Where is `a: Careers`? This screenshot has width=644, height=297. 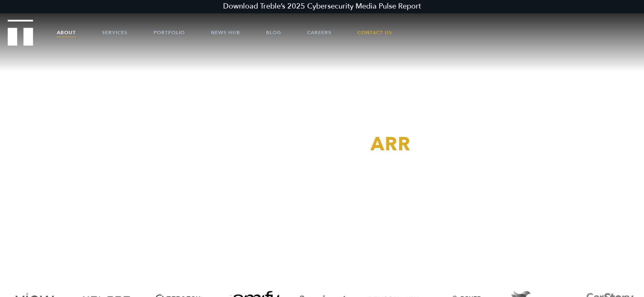
a: Careers is located at coordinates (320, 32).